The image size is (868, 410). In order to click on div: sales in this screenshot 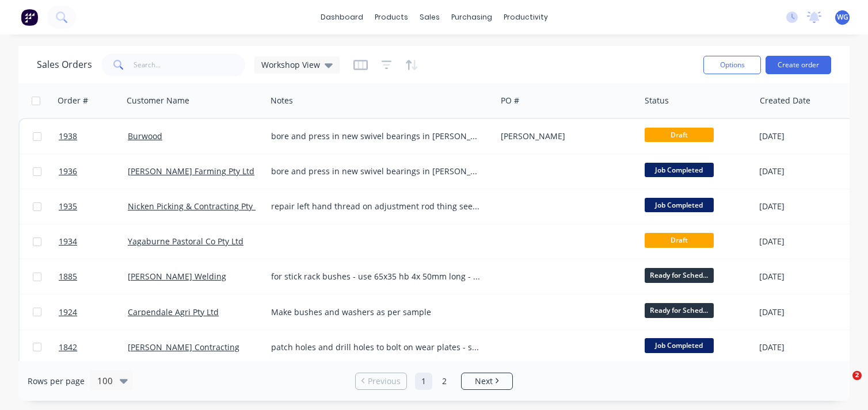, I will do `click(429, 17)`.